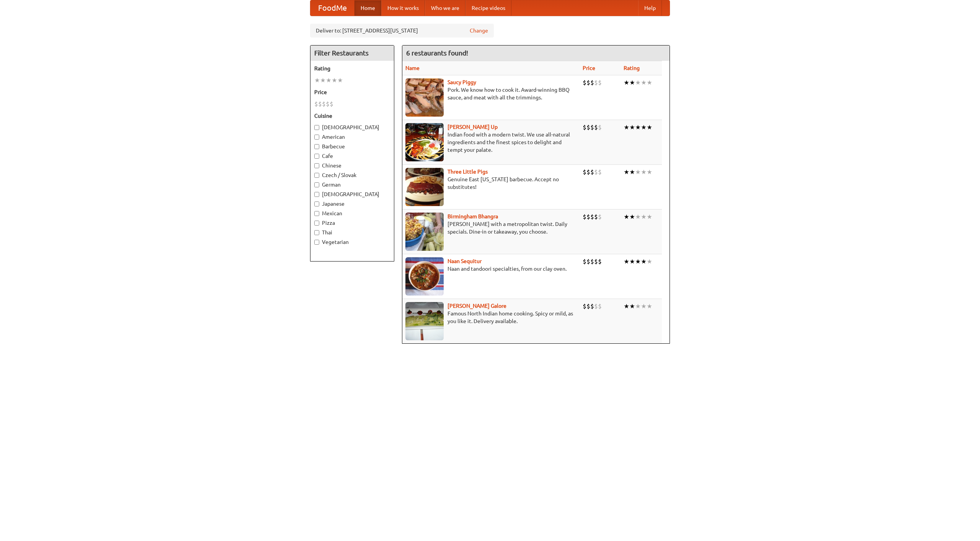 The image size is (980, 541). I want to click on img: bhangra.jpg, so click(424, 232).